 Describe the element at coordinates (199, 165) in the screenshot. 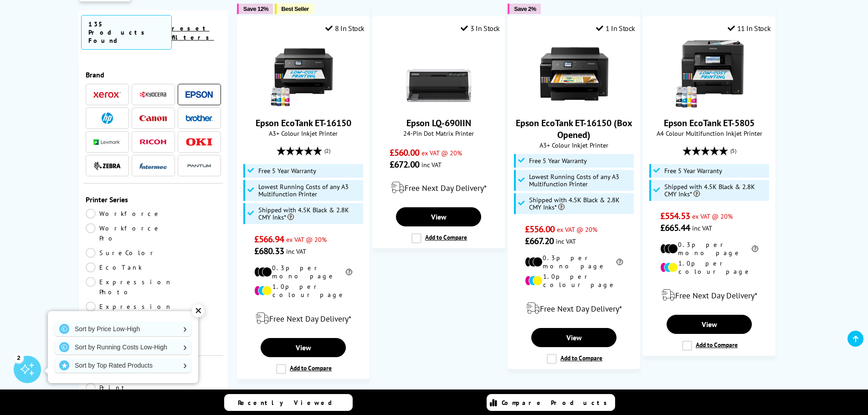

I see `a: Pantum` at that location.